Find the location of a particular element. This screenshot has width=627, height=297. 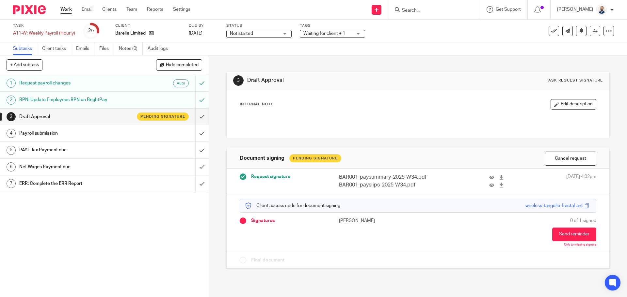

button: Edit description is located at coordinates (573, 104).